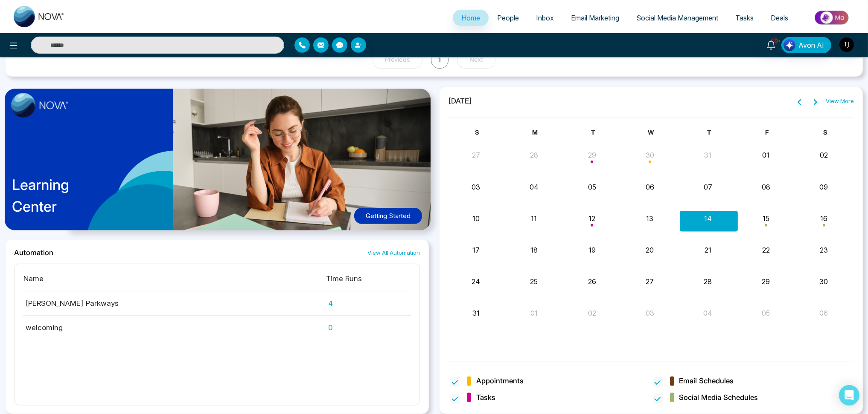 The height and width of the screenshot is (414, 868). Describe the element at coordinates (707, 382) in the screenshot. I see `span: Email Schedules` at that location.